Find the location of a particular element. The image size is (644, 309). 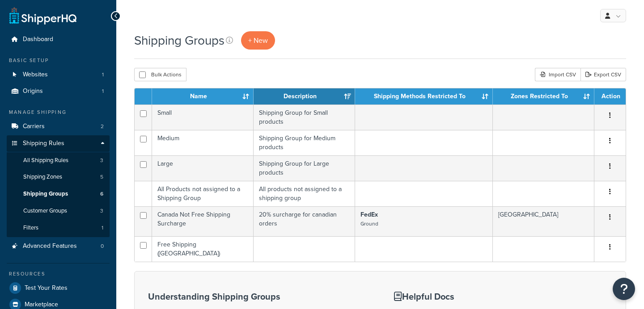

button: Open Resource Center is located at coordinates (624, 289).